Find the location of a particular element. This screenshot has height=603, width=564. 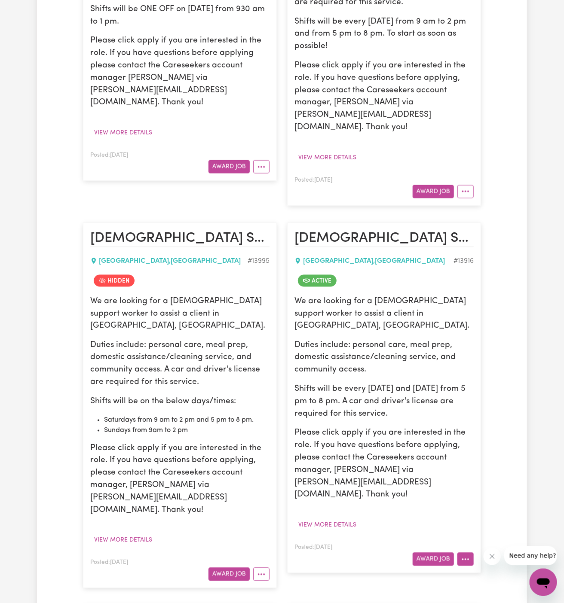

span: Need any help? is located at coordinates (28, 9).